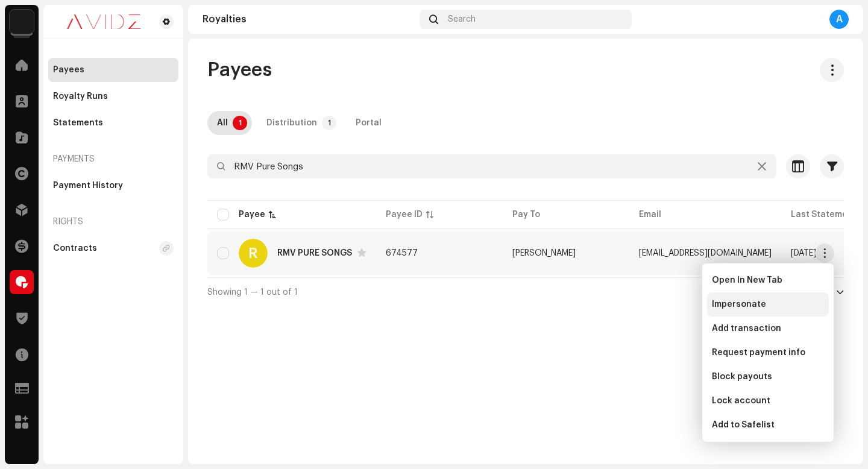 The image size is (868, 469). Describe the element at coordinates (252, 293) in the screenshot. I see `span: Showing 1 — 1 out of 1` at that location.